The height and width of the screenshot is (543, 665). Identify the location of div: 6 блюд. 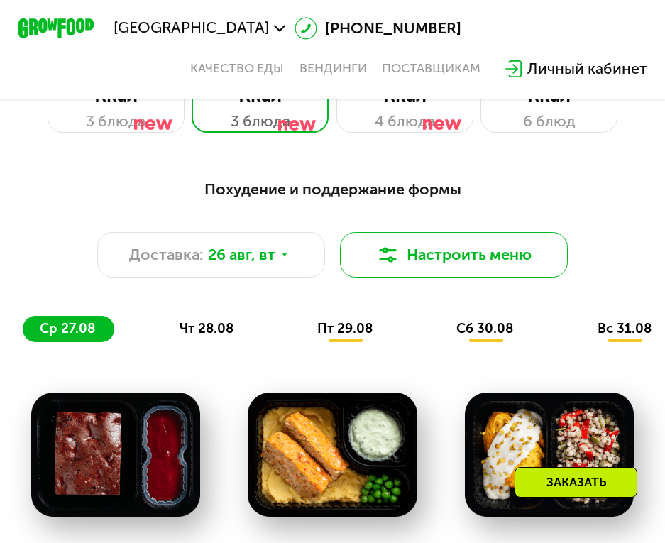
(549, 121).